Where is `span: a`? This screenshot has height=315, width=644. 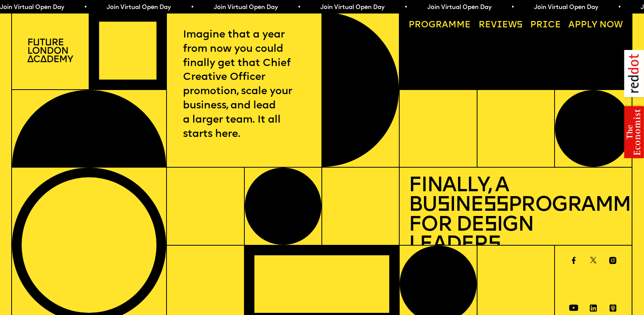
span: a is located at coordinates (445, 25).